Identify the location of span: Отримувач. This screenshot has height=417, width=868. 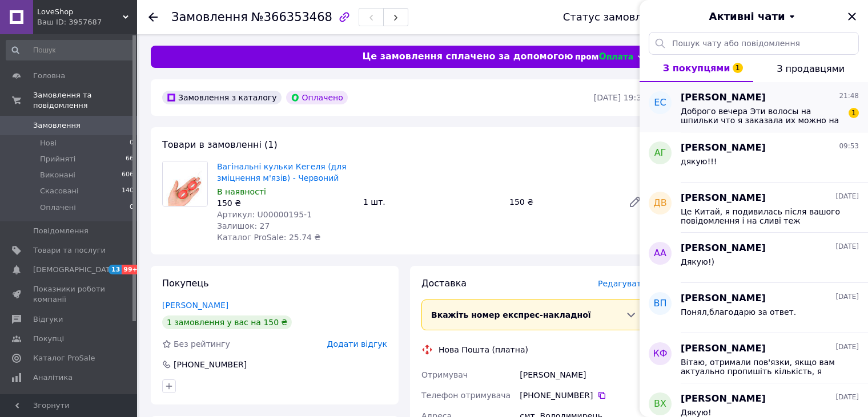
(444, 375).